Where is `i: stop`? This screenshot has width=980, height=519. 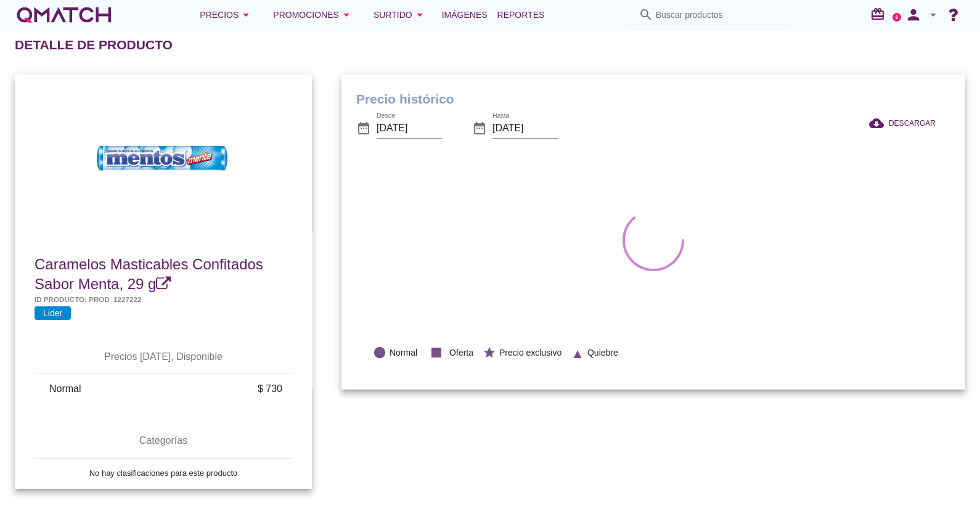 i: stop is located at coordinates (436, 352).